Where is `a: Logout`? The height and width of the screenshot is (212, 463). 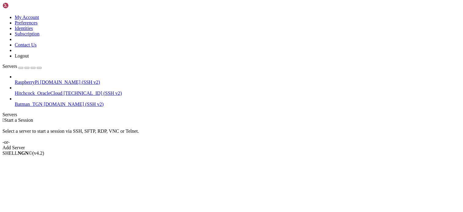 a: Logout is located at coordinates (22, 56).